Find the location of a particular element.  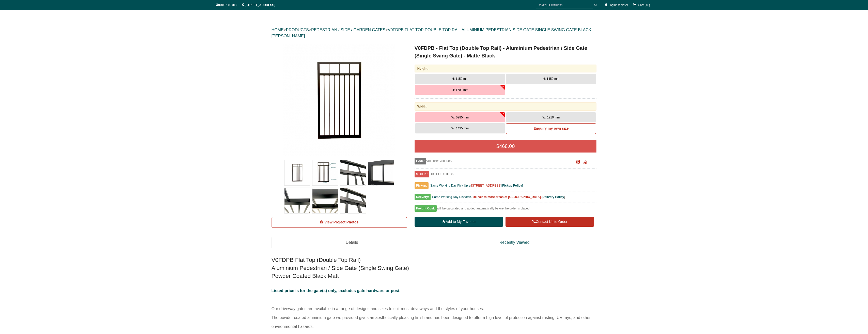

span: H: 1150 mm is located at coordinates (459, 79).